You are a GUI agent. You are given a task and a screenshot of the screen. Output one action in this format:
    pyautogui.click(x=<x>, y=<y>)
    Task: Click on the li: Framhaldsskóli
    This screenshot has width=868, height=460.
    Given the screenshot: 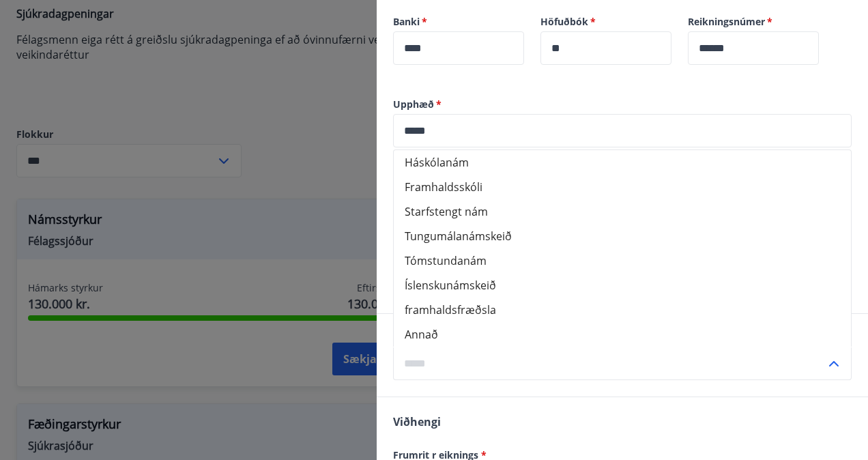 What is the action you would take?
    pyautogui.click(x=622, y=187)
    